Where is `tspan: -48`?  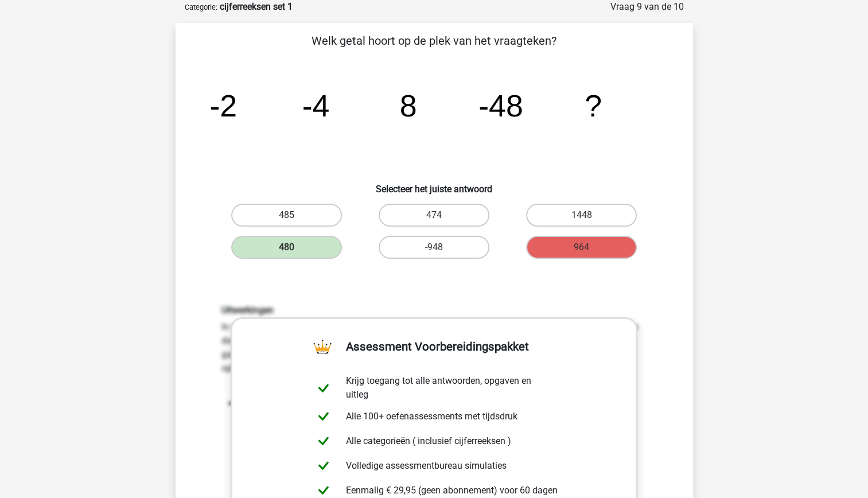
tspan: -48 is located at coordinates (501, 106).